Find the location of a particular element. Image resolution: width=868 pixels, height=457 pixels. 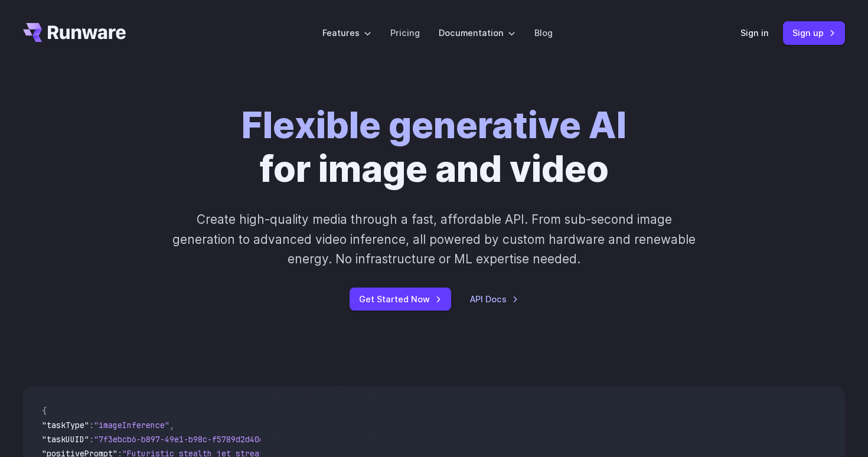

a: API Docs is located at coordinates (494, 299).